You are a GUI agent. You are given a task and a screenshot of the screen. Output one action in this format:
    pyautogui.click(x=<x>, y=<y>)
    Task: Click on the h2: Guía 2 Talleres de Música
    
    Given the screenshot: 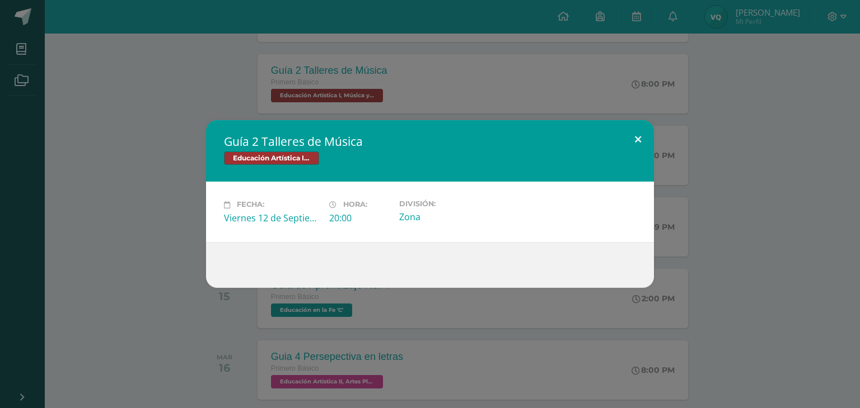 What is the action you would take?
    pyautogui.click(x=430, y=142)
    